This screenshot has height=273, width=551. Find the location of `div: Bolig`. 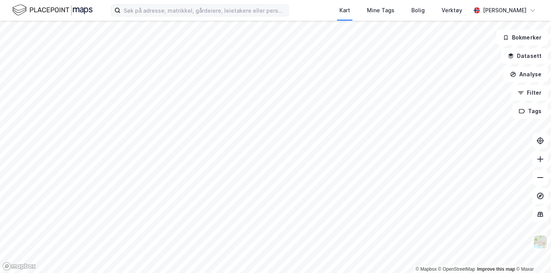

div: Bolig is located at coordinates (418, 10).